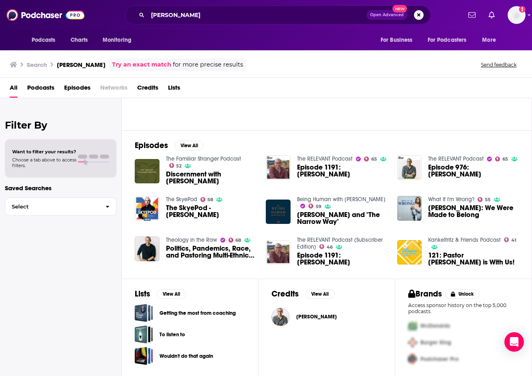  Describe the element at coordinates (192, 240) in the screenshot. I see `a: Theology in the Raw` at that location.